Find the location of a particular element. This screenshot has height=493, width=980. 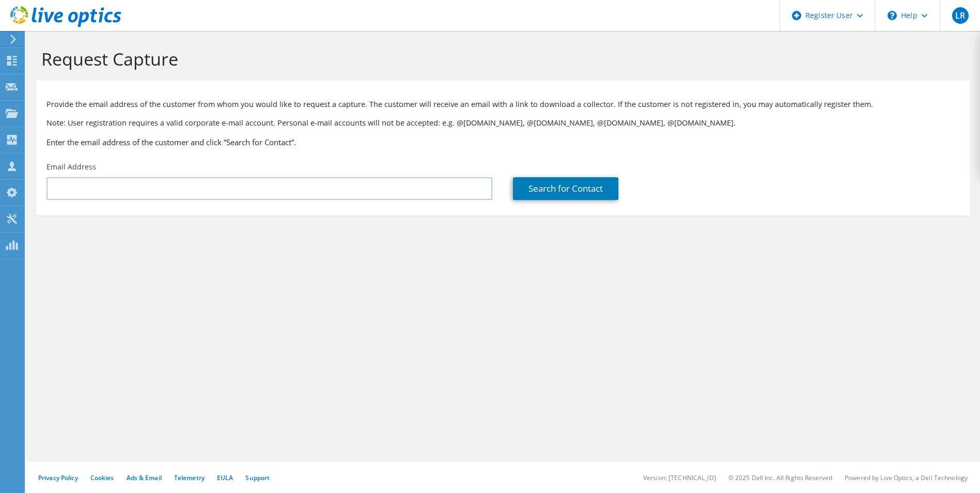

a: Telemetry is located at coordinates (189, 477).